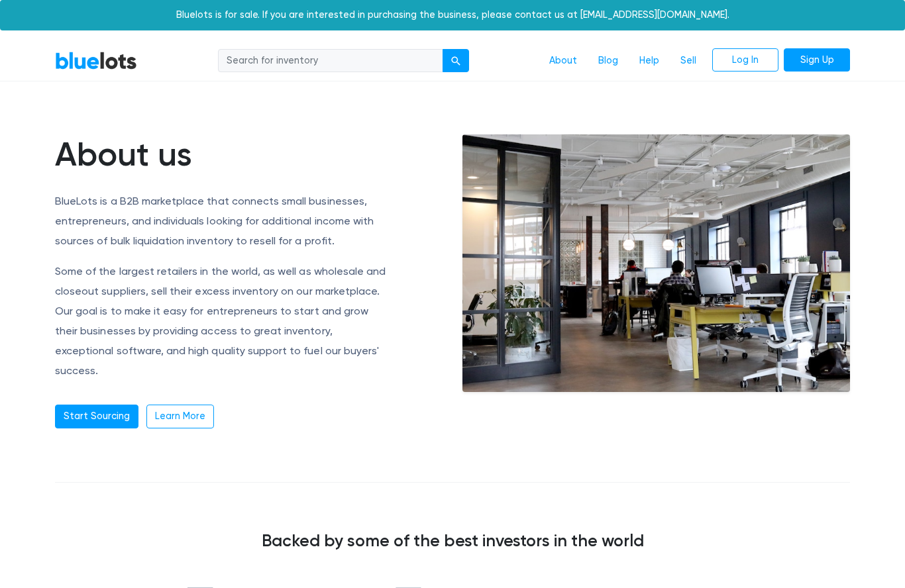 The width and height of the screenshot is (905, 588). I want to click on a: Help, so click(649, 61).